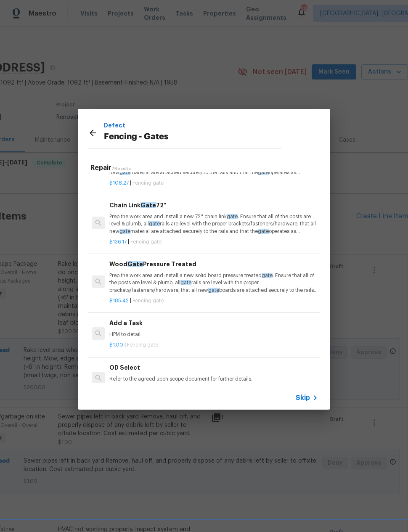 The width and height of the screenshot is (408, 532). What do you see at coordinates (119, 301) in the screenshot?
I see `span: $185.42` at bounding box center [119, 301].